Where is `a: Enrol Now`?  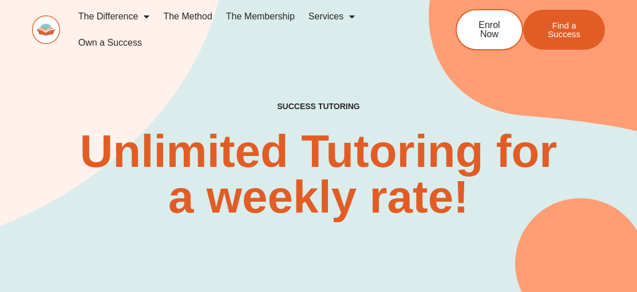 a: Enrol Now is located at coordinates (489, 30).